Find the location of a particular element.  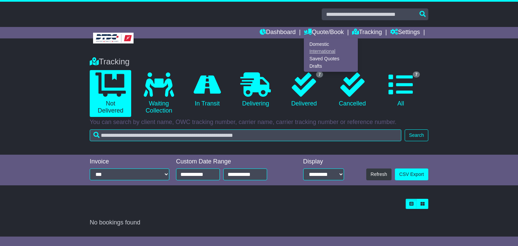

a: 7 All is located at coordinates (400, 90).